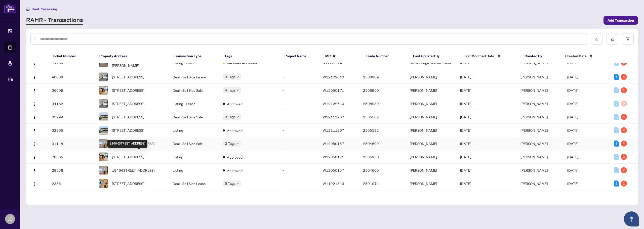 The image size is (644, 229). Describe the element at coordinates (71, 157) in the screenshot. I see `td: 28565` at that location.